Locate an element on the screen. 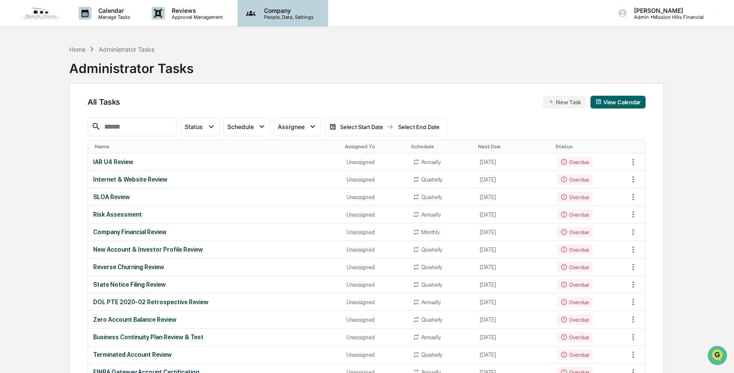  button: Start new chat is located at coordinates (150, 73).